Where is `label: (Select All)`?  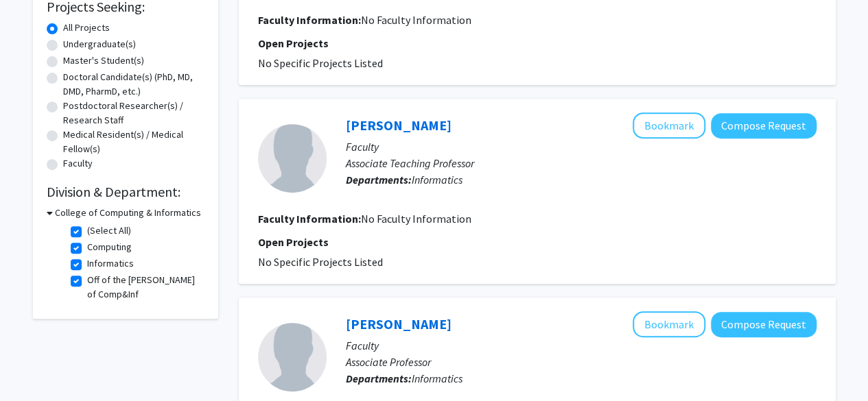 label: (Select All) is located at coordinates (109, 230).